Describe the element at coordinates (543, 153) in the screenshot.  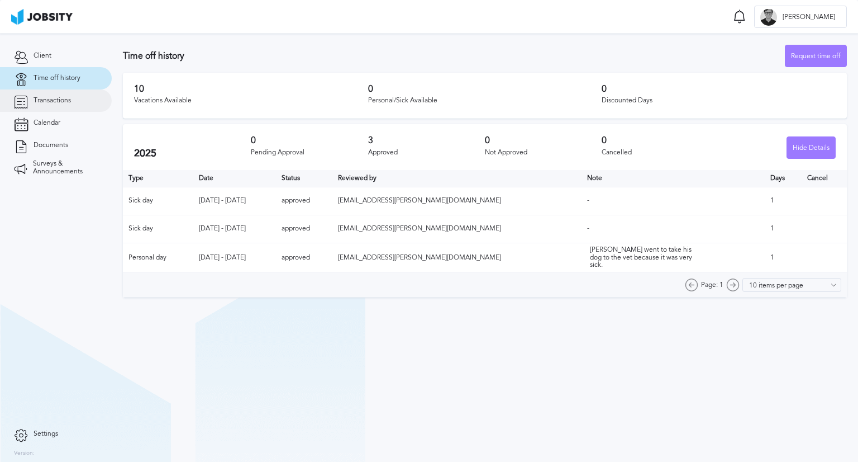
I see `div: Not Approved` at that location.